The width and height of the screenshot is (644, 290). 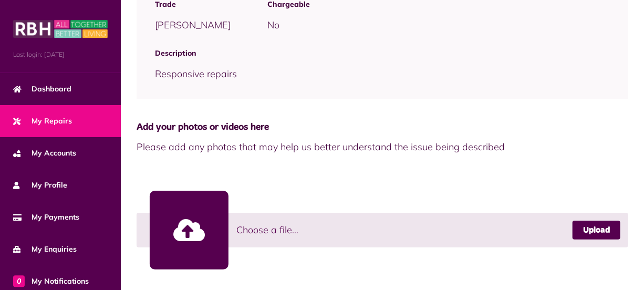 What do you see at coordinates (273, 25) in the screenshot?
I see `span: No` at bounding box center [273, 25].